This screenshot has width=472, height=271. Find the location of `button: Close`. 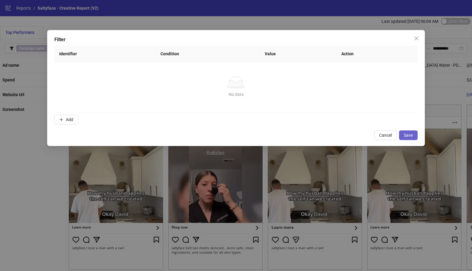

button: Close is located at coordinates (417, 38).